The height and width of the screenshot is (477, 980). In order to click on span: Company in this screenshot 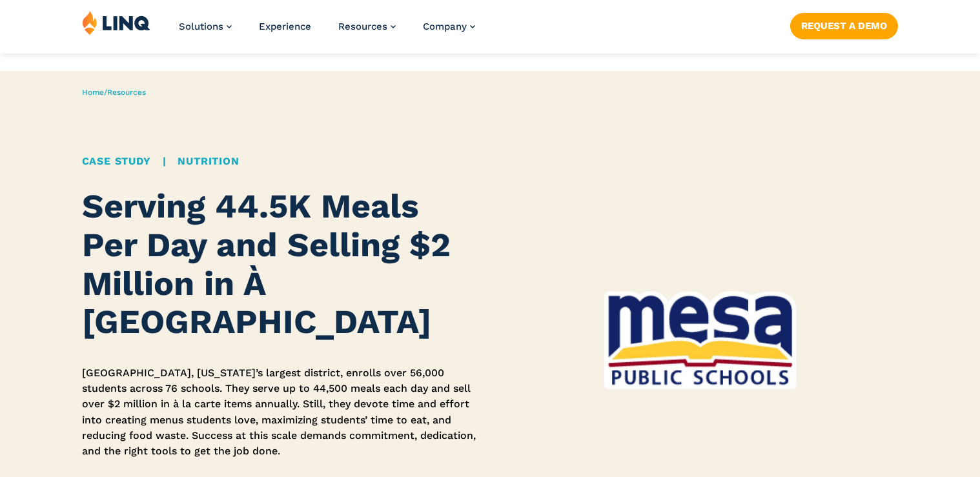, I will do `click(445, 26)`.